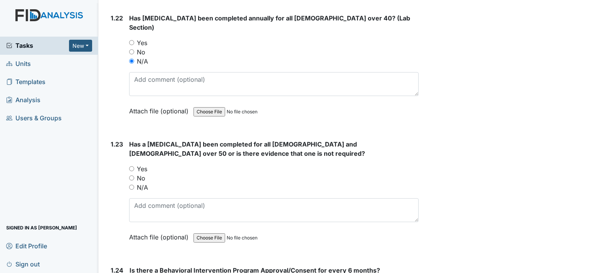 Image resolution: width=589 pixels, height=273 pixels. Describe the element at coordinates (27, 246) in the screenshot. I see `span: Edit Profile` at that location.